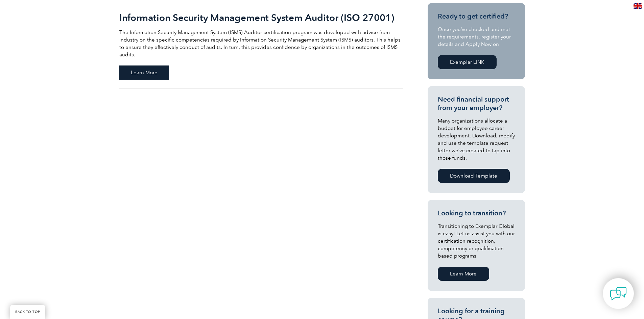 This screenshot has width=644, height=319. What do you see at coordinates (476, 241) in the screenshot?
I see `p: Transitioning to Exemplar Global is easy! Let us assist you with our certification recognition, c...` at bounding box center [476, 241].